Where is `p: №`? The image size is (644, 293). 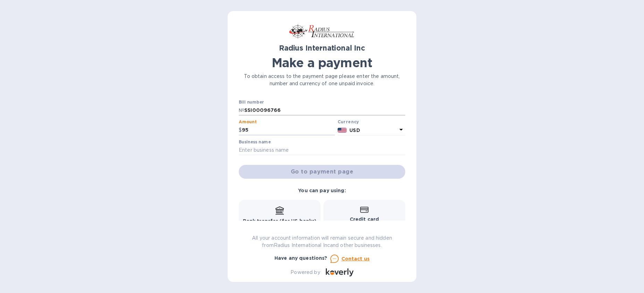
p: № is located at coordinates (241, 110).